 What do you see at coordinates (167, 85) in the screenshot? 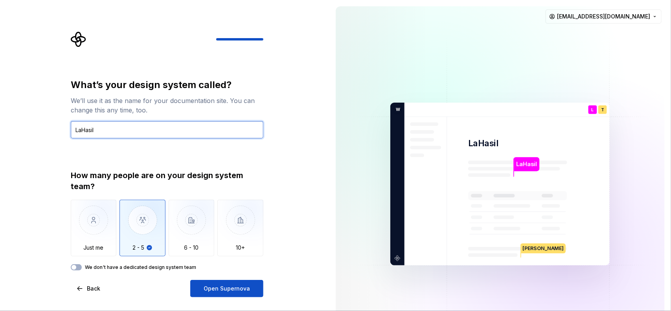
I see `div: What’s your design system called?` at bounding box center [167, 85].